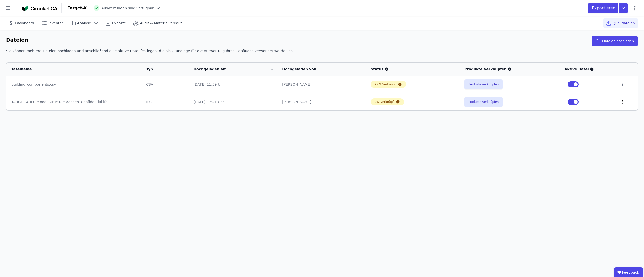  I want to click on div: 0% Verknüpft, so click(385, 101).